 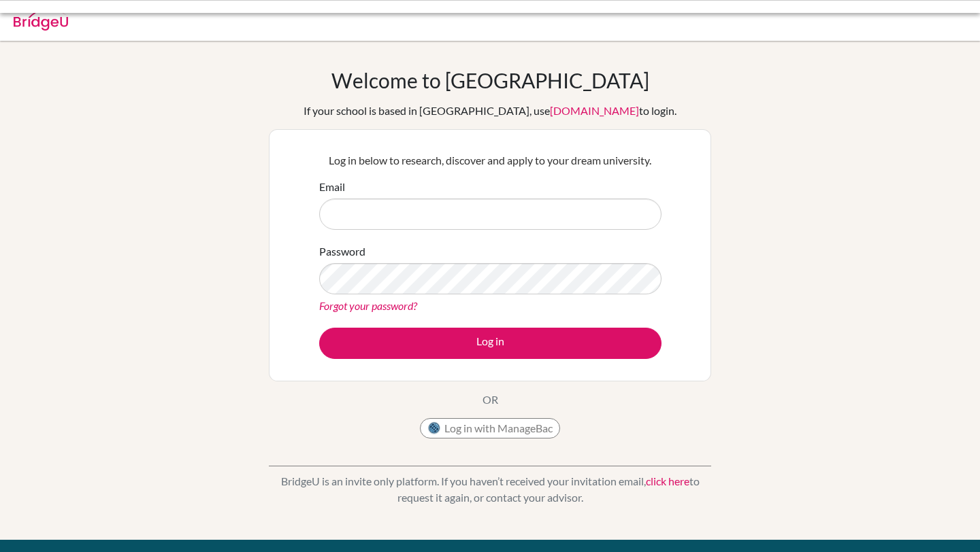 I want to click on a: click here, so click(x=668, y=481).